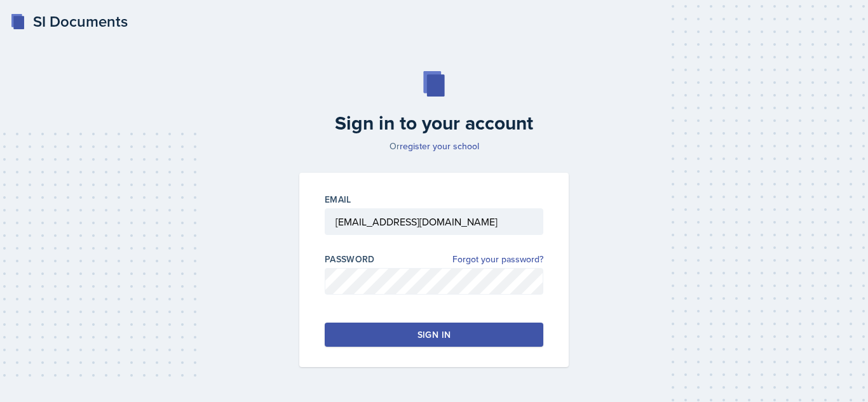  Describe the element at coordinates (434, 335) in the screenshot. I see `div: Sign in` at that location.